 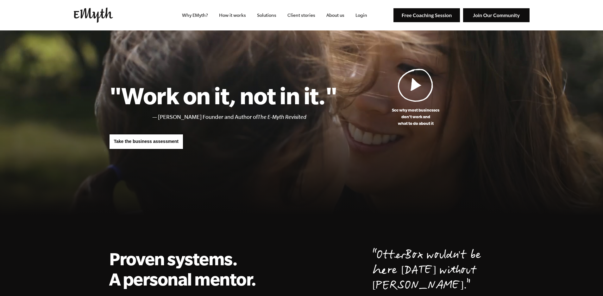 I want to click on p: See why most businesses don't work and what to do about it, so click(x=416, y=117).